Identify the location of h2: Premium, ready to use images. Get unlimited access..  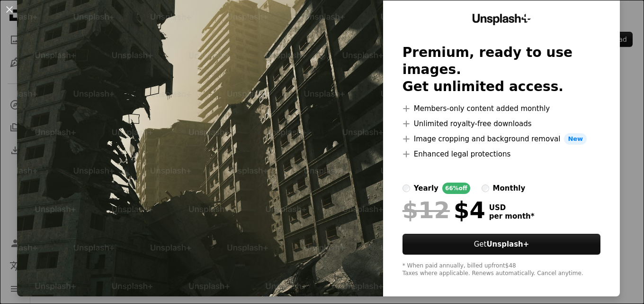
(501, 70).